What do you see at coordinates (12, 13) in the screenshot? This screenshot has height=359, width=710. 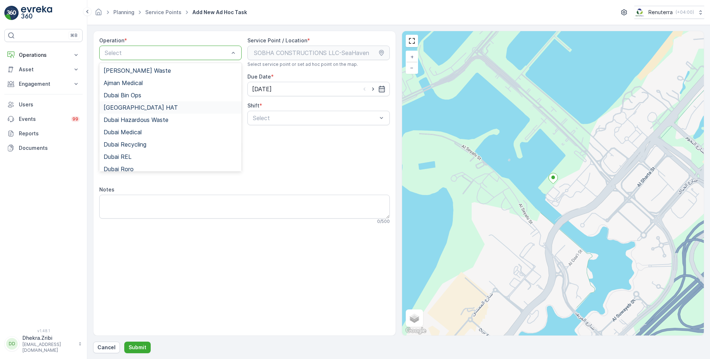 I see `img: logo` at bounding box center [12, 13].